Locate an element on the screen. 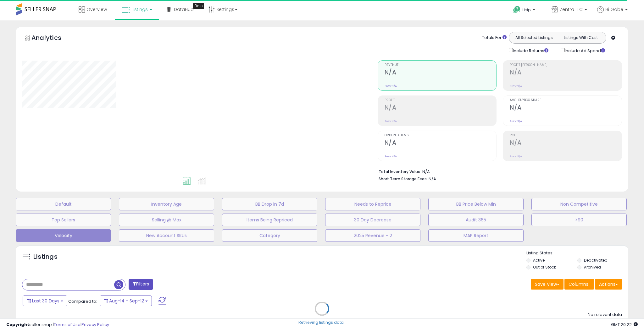 The width and height of the screenshot is (644, 331). button: 2025 Revenue - 2 is located at coordinates (373, 236).